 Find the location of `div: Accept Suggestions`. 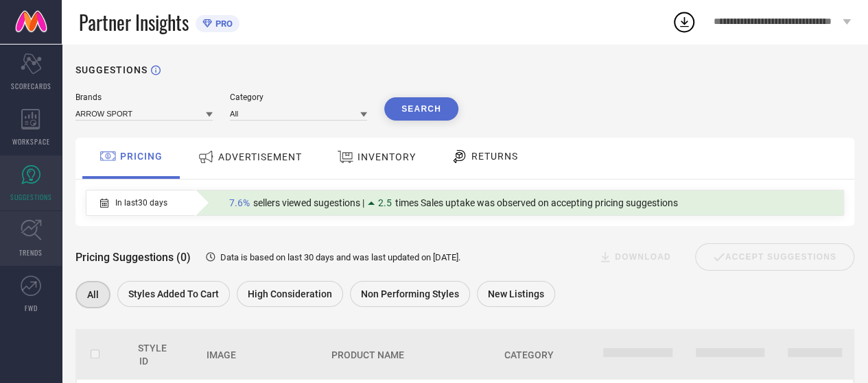

div: Accept Suggestions is located at coordinates (775, 257).